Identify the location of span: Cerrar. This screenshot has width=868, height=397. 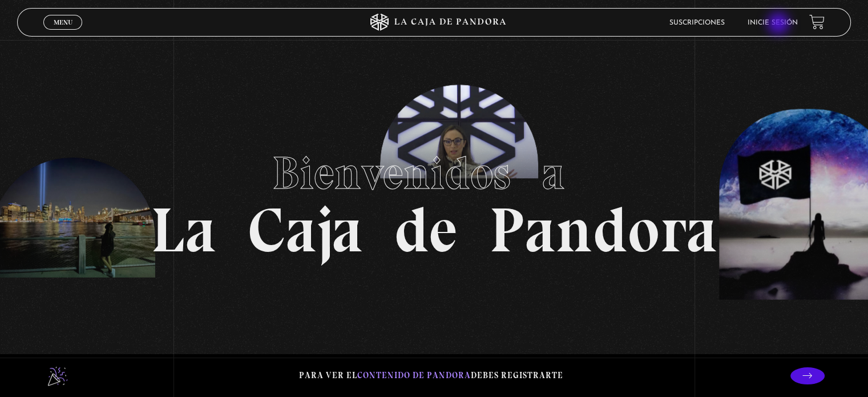
(63, 32).